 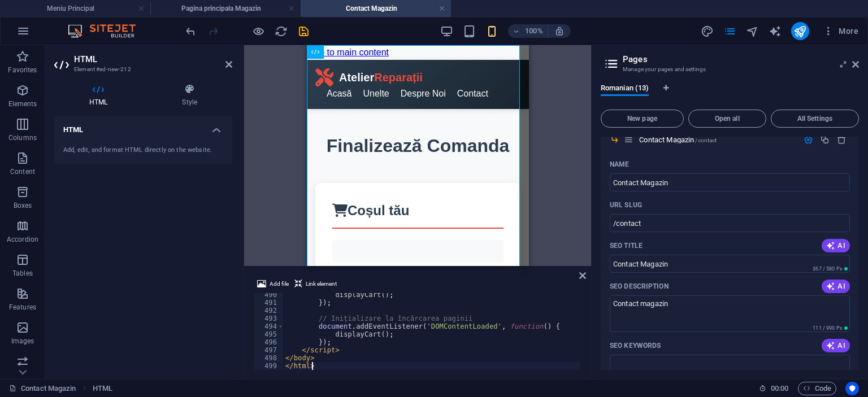 I want to click on p: Images, so click(x=23, y=341).